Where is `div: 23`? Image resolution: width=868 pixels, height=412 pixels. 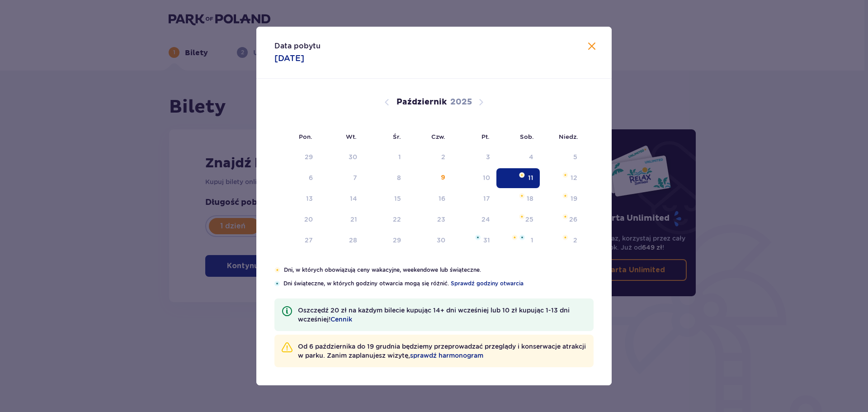 div: 23 is located at coordinates (441, 219).